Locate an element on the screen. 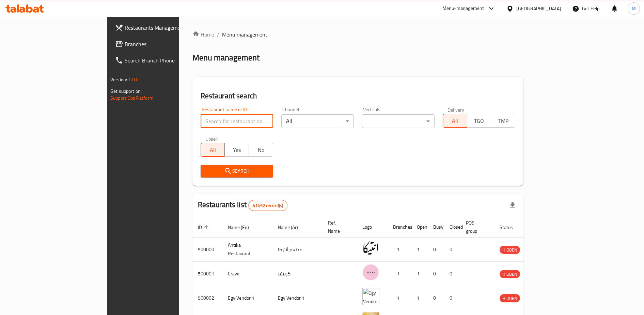 The height and width of the screenshot is (315, 644). button: No is located at coordinates (261, 150).